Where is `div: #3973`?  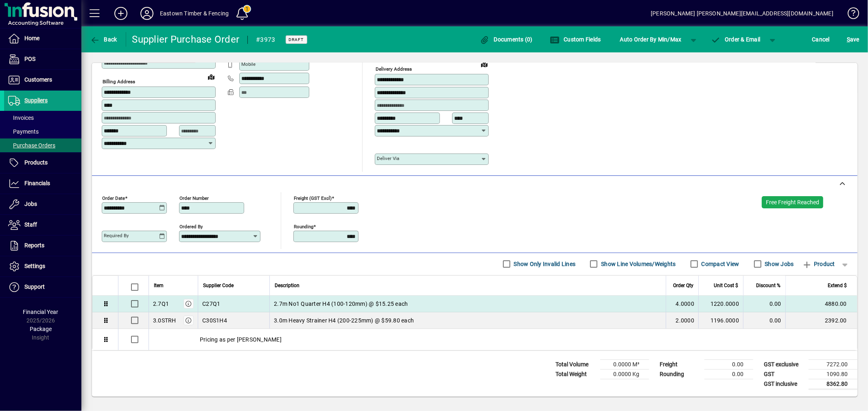 div: #3973 is located at coordinates (265, 40).